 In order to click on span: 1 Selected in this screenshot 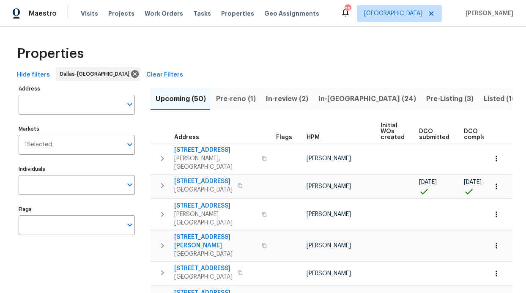, I will do `click(38, 144)`.